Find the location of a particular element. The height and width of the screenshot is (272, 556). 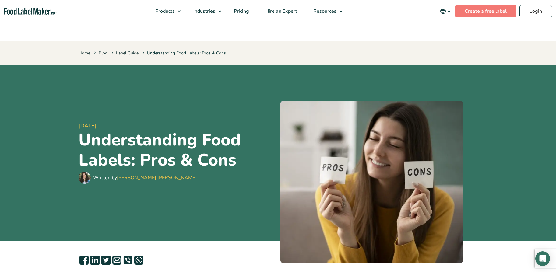

div: Open Intercom Messenger is located at coordinates (543, 259).